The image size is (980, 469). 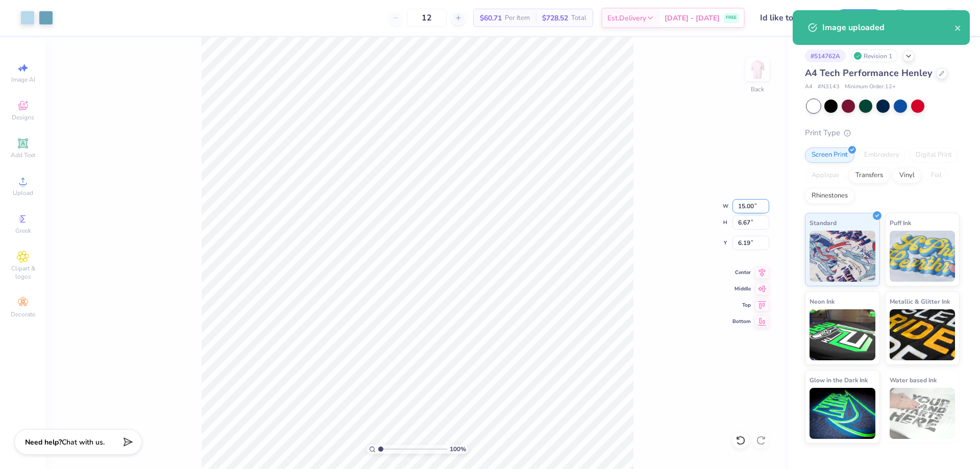 I want to click on span: Minimum Order: 12 +, so click(x=870, y=87).